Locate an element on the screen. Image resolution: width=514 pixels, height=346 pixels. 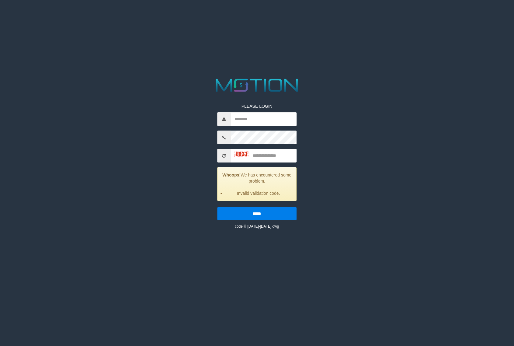
div: We has encountered some problem. is located at coordinates (257, 184).